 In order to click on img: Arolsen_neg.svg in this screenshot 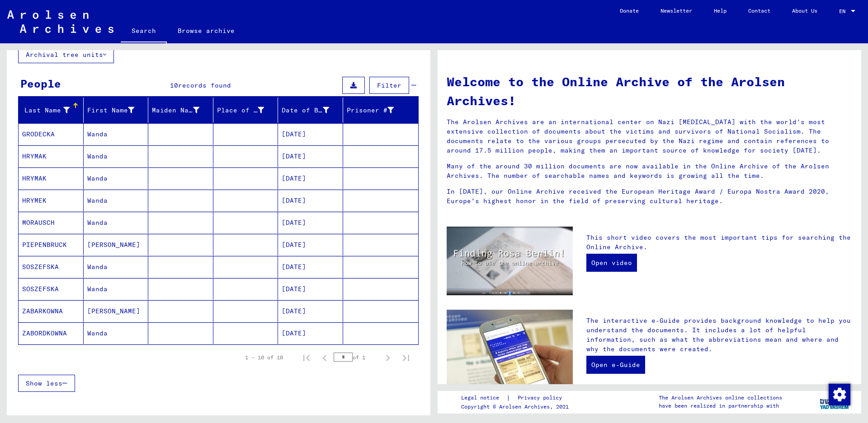, I will do `click(60, 21)`.